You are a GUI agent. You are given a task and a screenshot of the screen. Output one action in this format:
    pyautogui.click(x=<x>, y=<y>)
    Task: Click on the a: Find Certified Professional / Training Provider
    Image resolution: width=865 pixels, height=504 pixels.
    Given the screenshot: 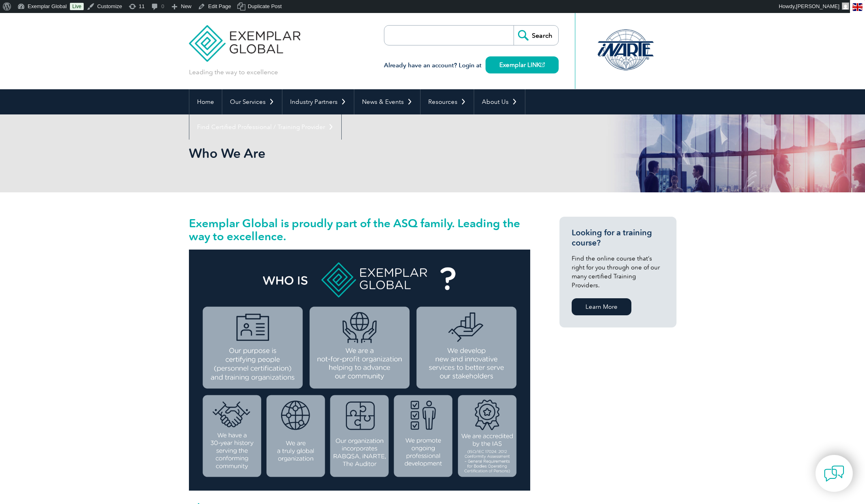 What is the action you would take?
    pyautogui.click(x=266, y=127)
    